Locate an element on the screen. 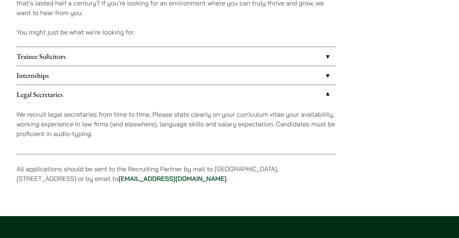 The image size is (459, 238). a: Legal Secretaries is located at coordinates (176, 94).